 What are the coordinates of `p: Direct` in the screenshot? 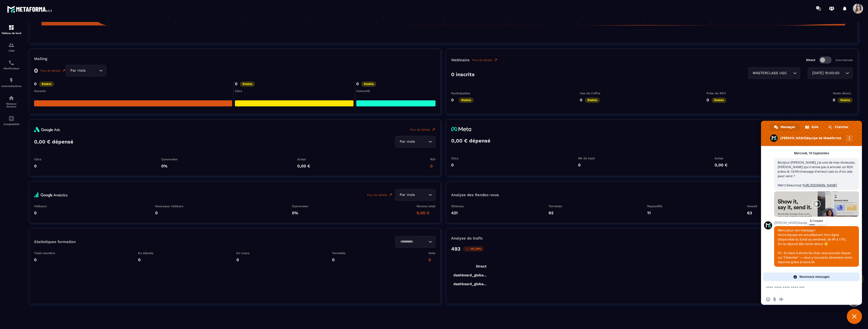 It's located at (811, 60).